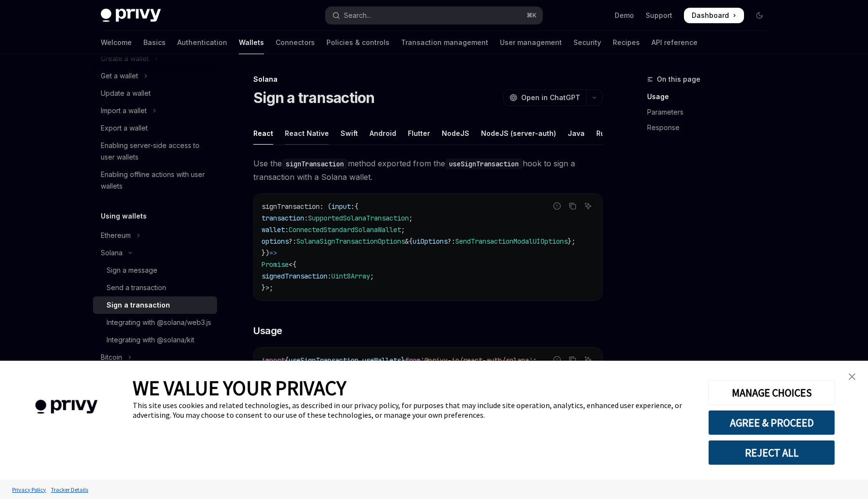 Image resolution: width=868 pixels, height=499 pixels. I want to click on a: Recipes, so click(626, 43).